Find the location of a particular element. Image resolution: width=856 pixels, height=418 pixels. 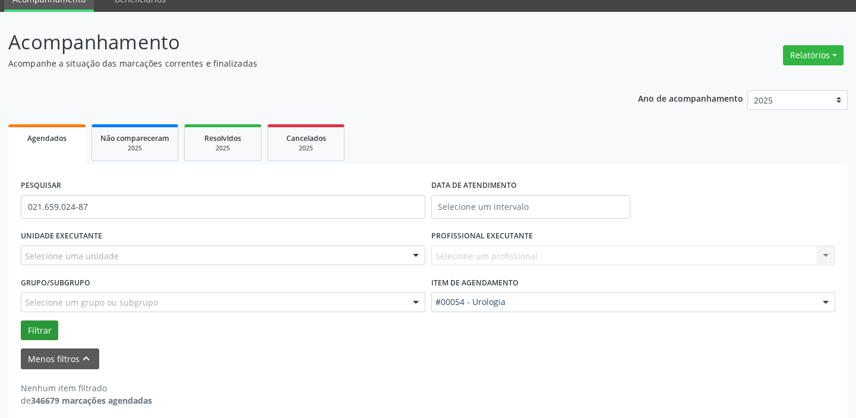

div: Nenhum item filtrado is located at coordinates (86, 387).